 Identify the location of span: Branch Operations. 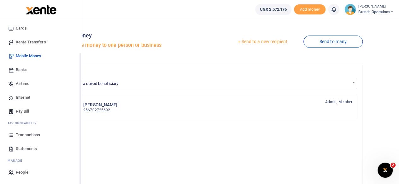
(376, 12).